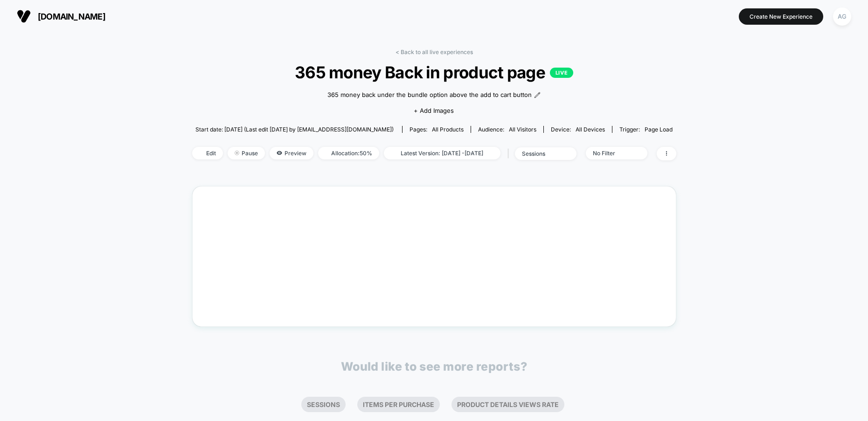 This screenshot has width=868, height=421. I want to click on span: Device:, so click(577, 129).